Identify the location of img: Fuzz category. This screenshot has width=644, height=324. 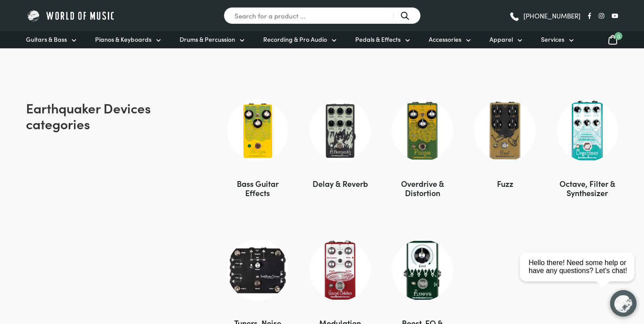
(505, 130).